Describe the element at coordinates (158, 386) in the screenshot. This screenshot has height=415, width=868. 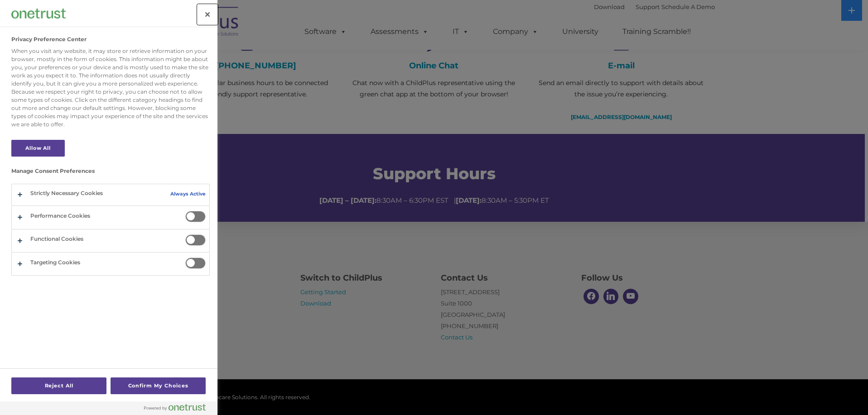
I see `button: Confirm My Choices` at that location.